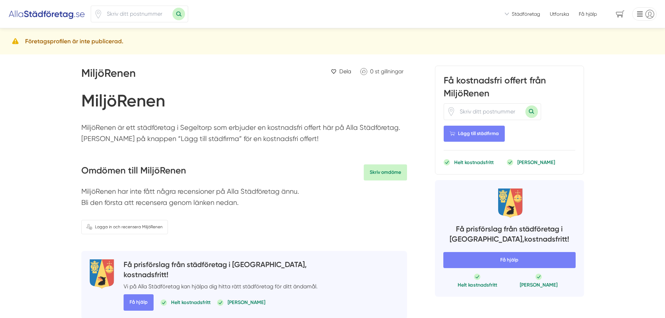 This screenshot has width=665, height=318. I want to click on a: Klicka för att gilla MiljöRenen, so click(382, 71).